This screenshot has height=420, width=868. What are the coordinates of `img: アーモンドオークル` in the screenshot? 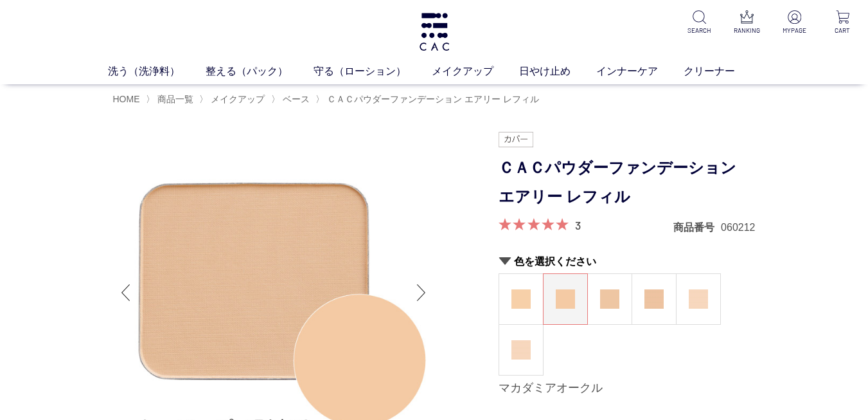 It's located at (655, 299).